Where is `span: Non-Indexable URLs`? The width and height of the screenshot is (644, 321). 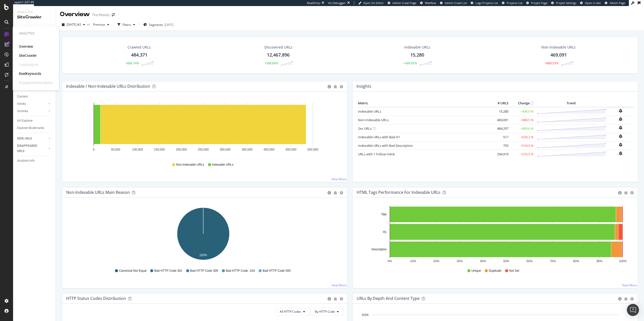
span: Non-Indexable URLs is located at coordinates (190, 164).